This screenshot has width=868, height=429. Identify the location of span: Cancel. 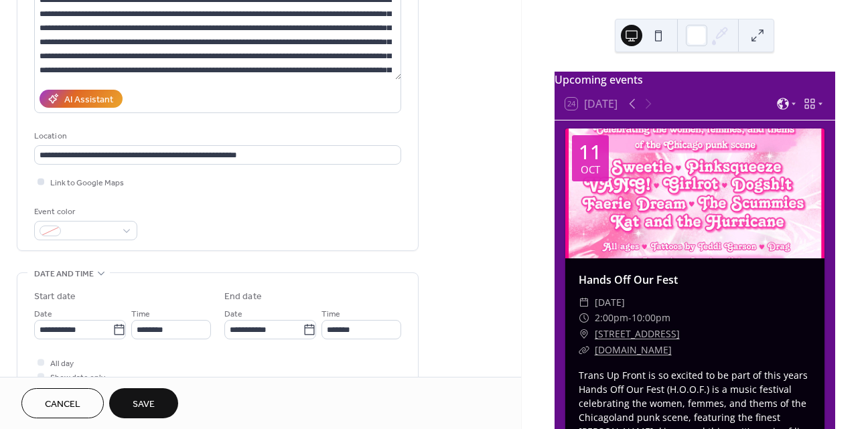
(62, 404).